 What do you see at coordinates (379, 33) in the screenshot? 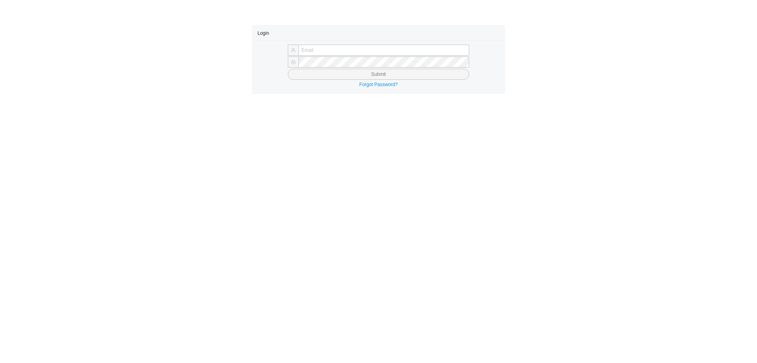
I see `div: Login` at bounding box center [379, 33].